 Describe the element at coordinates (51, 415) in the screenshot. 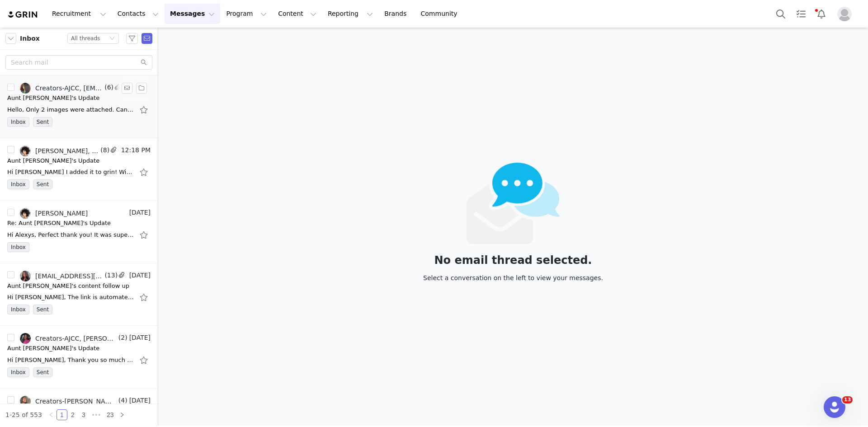

I see `i: icon: left` at that location.